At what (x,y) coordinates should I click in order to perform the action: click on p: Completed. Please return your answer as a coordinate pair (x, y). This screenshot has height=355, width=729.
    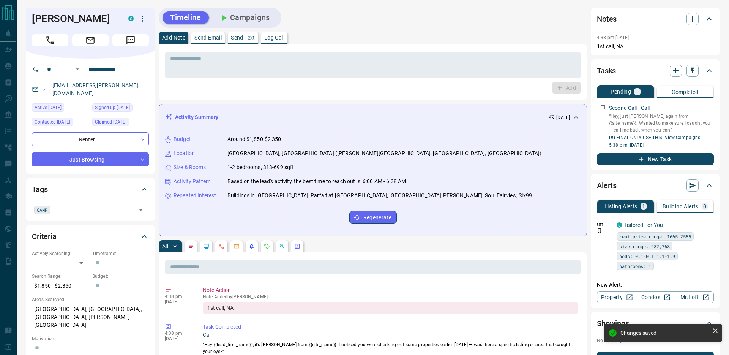
    Looking at the image, I should click on (685, 92).